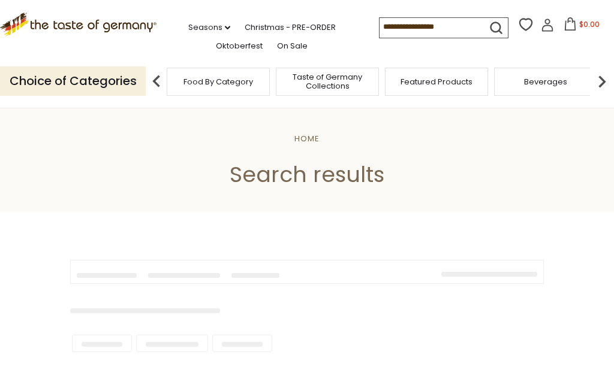 The image size is (614, 379). What do you see at coordinates (156, 82) in the screenshot?
I see `img: previous arrow` at bounding box center [156, 82].